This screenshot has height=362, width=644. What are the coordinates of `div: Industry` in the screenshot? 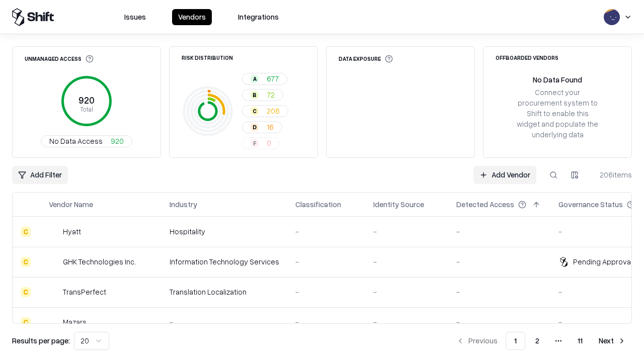 It's located at (183, 205).